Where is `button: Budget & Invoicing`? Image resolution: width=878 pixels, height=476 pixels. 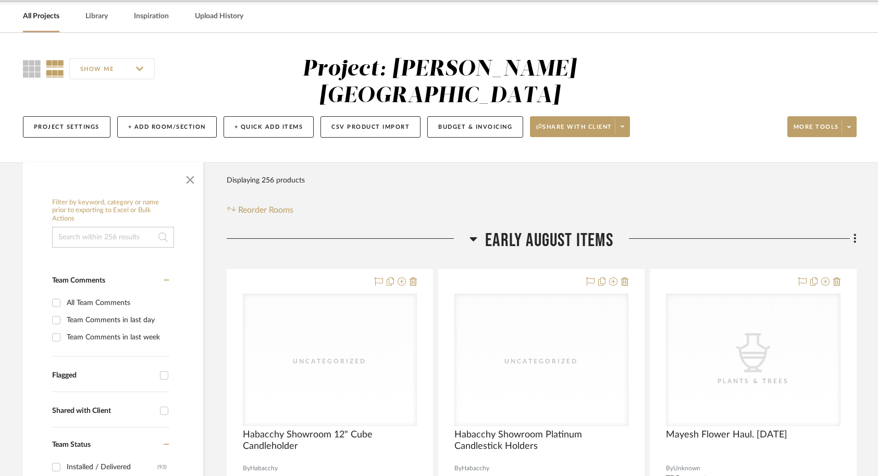
button: Budget & Invoicing is located at coordinates (475, 127).